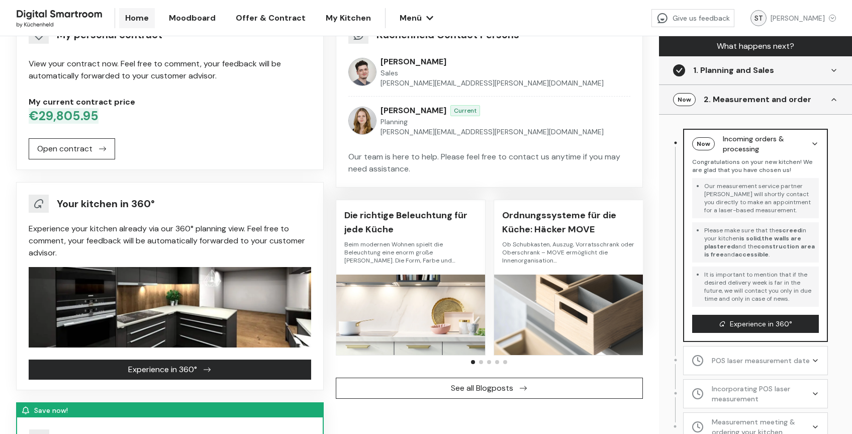 This screenshot has height=434, width=852. What do you see at coordinates (750, 238) in the screenshot?
I see `strong: is solid` at bounding box center [750, 238].